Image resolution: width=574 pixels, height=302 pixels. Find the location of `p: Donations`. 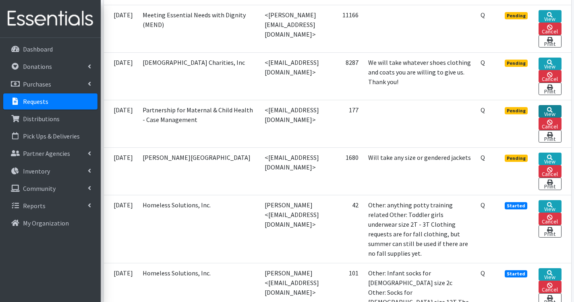

p: Donations is located at coordinates (37, 66).